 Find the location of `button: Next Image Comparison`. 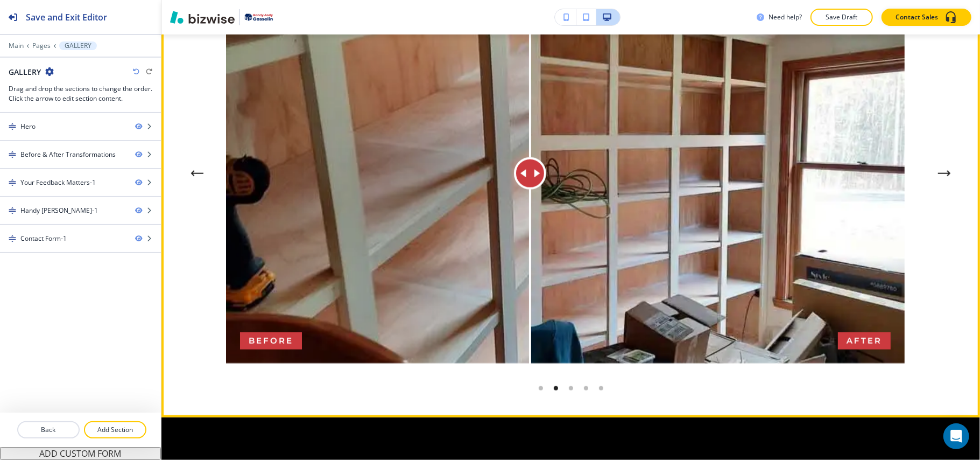

button: Next Image Comparison is located at coordinates (945, 174).